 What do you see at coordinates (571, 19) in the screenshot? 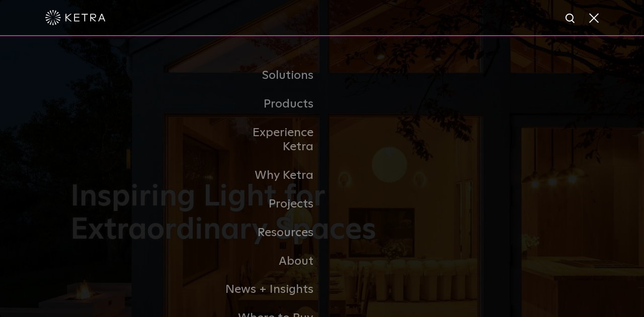
I see `img: search icon` at bounding box center [571, 19].